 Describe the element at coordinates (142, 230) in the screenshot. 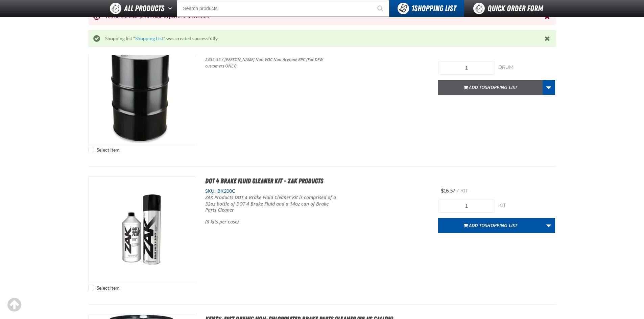

I see `img: DOT 4 Brake Fluid Cleaner Kit - ZAK Products` at that location.